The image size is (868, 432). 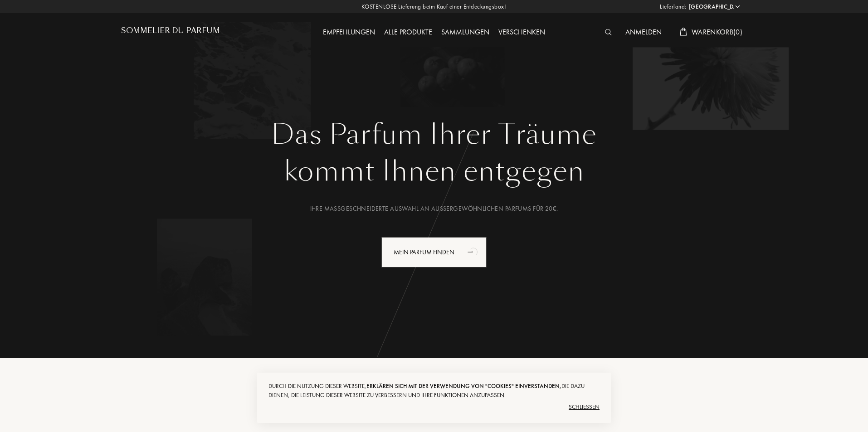 What do you see at coordinates (170, 31) in the screenshot?
I see `h1: Sommelier du Parfum` at bounding box center [170, 31].